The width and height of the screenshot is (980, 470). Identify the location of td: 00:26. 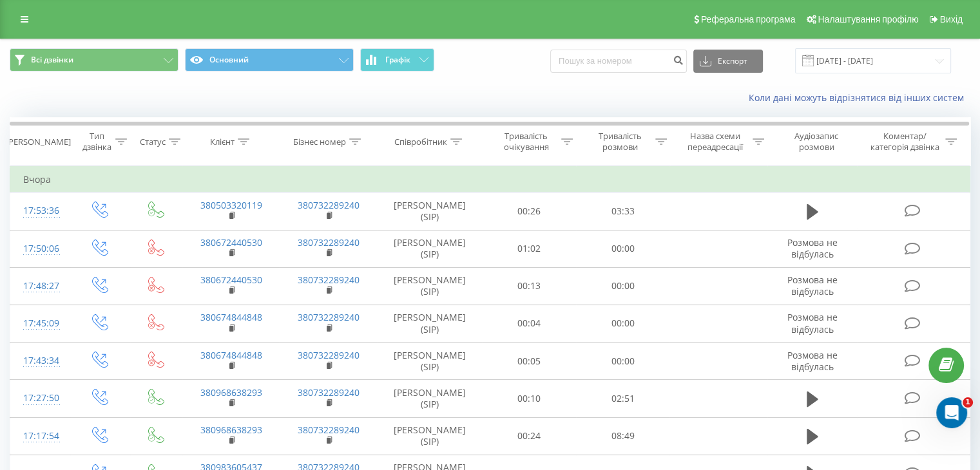
(529, 212).